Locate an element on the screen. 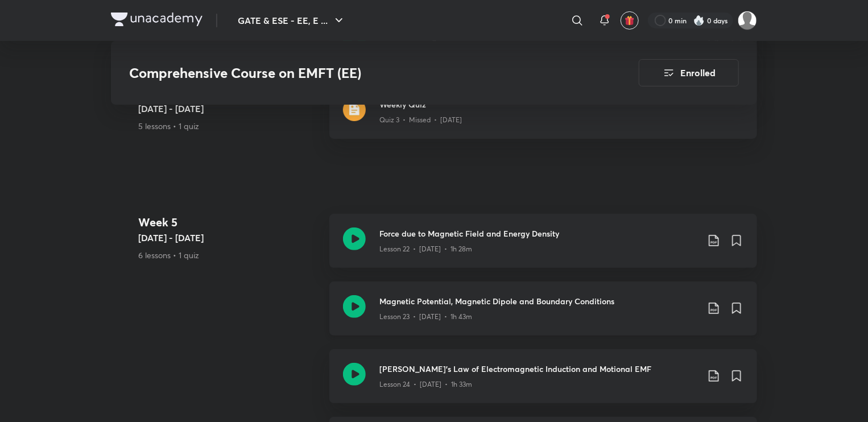  img: Company Logo is located at coordinates (157, 19).